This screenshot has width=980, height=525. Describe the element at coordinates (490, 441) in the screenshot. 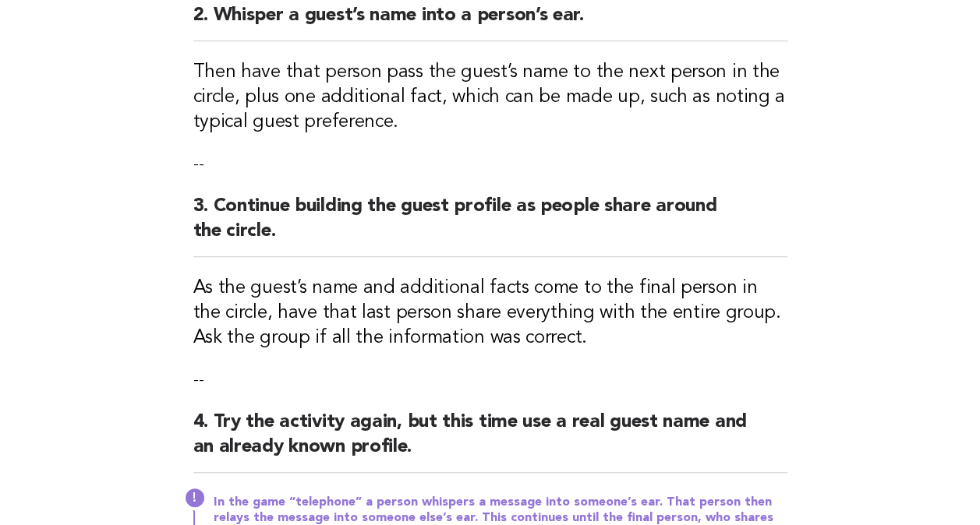

I see `h2: 4. Try the activity again, but this time use a real guest name and an already known profile.` at that location.